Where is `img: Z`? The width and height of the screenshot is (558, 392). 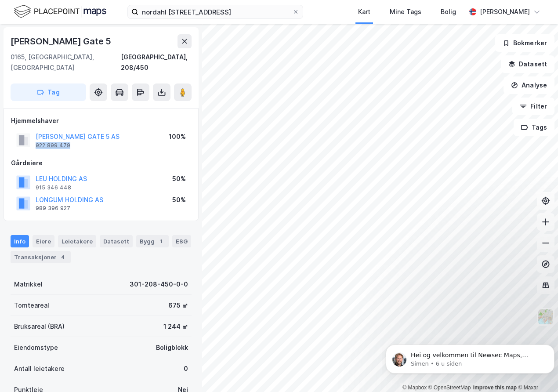
img: Z is located at coordinates (546, 317).